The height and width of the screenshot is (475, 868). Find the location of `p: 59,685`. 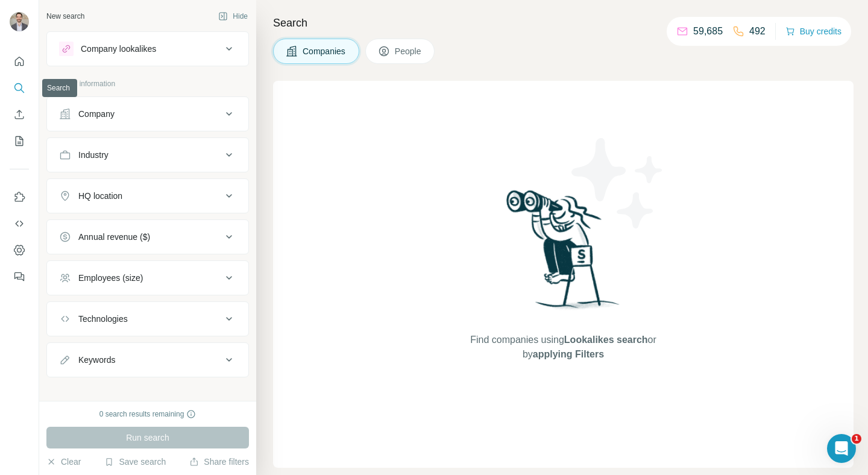

p: 59,685 is located at coordinates (707, 31).